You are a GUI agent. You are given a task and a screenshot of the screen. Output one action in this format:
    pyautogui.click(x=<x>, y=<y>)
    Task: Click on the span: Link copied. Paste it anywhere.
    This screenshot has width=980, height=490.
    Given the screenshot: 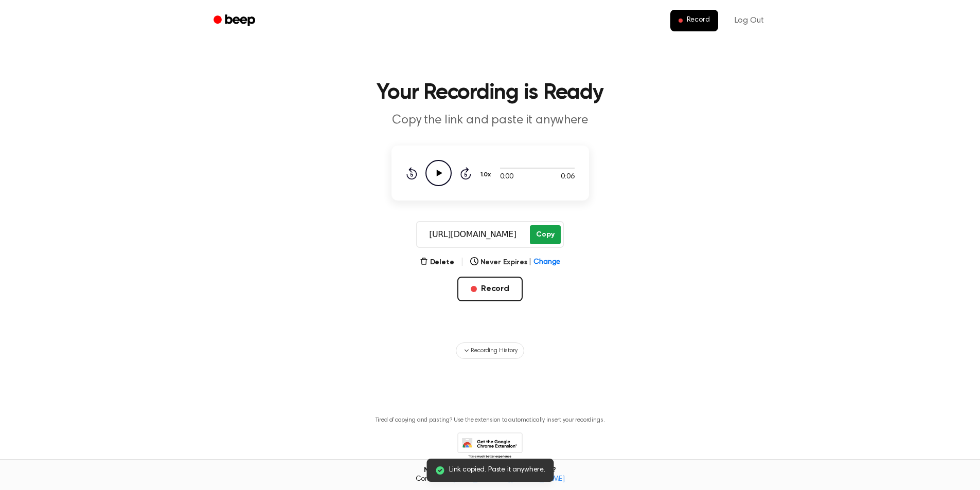 What is the action you would take?
    pyautogui.click(x=497, y=470)
    